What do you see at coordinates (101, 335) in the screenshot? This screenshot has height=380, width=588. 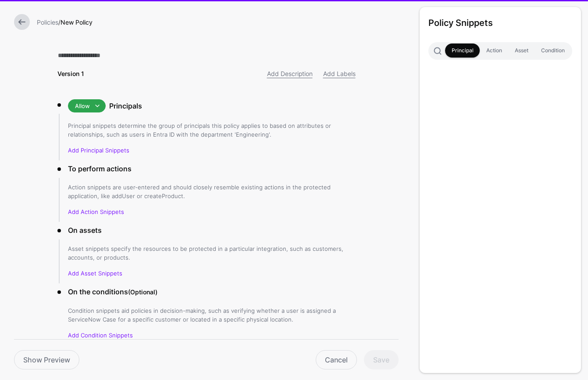 I see `a: Add Condition Snippets` at bounding box center [101, 335].